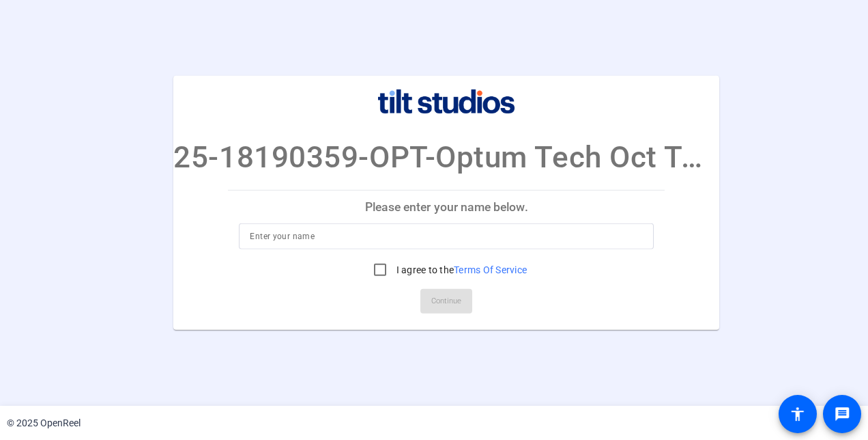  Describe the element at coordinates (446, 157) in the screenshot. I see `p: 25-18190359-OPT-Optum Tech Oct Town Hall r2` at that location.